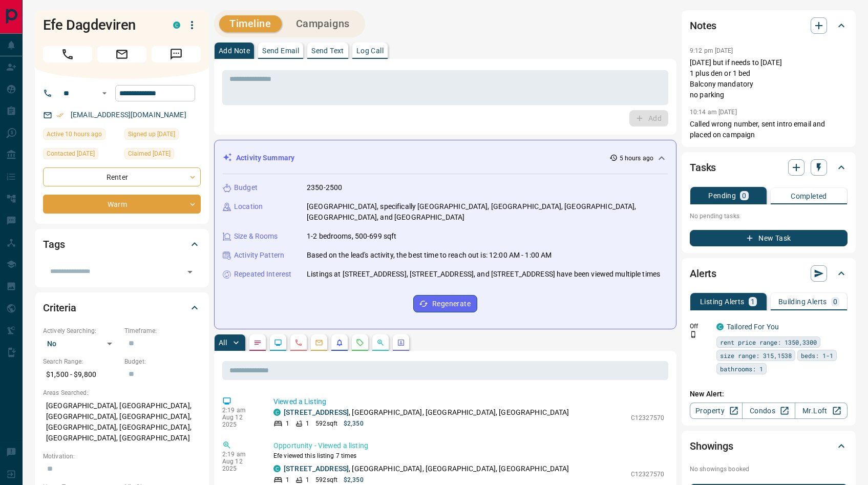 This screenshot has height=485, width=868. I want to click on h2: Alerts, so click(703, 273).